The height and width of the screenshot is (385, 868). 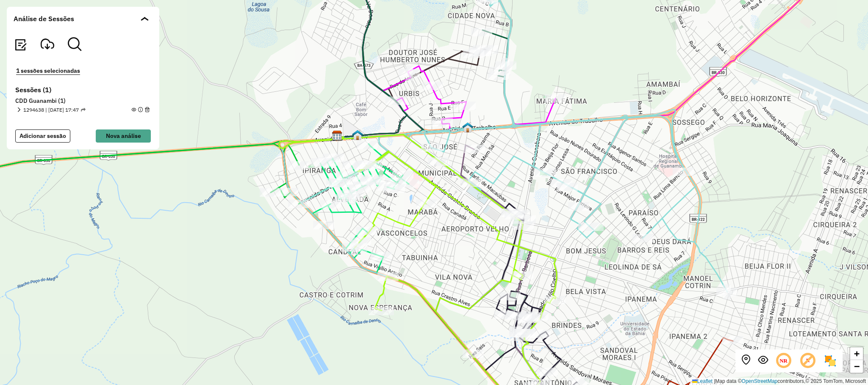 What do you see at coordinates (47, 71) in the screenshot?
I see `button: 1 sessões selecionadas` at bounding box center [47, 71].